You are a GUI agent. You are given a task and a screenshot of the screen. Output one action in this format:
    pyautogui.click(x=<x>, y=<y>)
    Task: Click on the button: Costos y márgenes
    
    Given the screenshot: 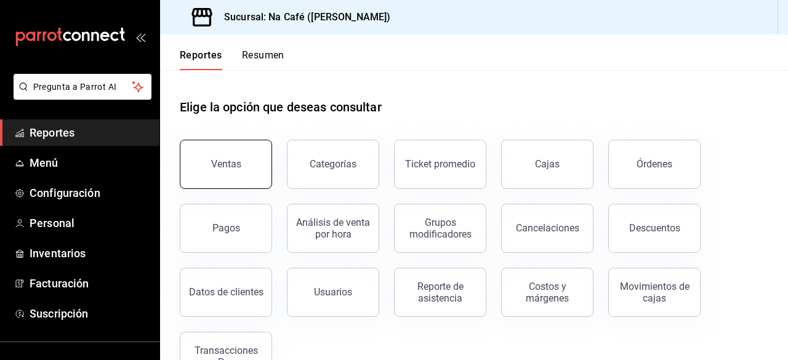 What is the action you would take?
    pyautogui.click(x=547, y=292)
    